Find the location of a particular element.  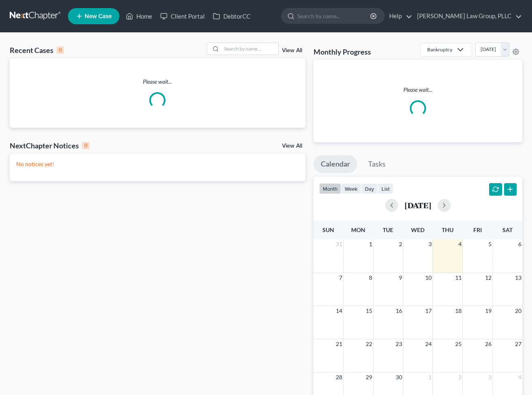

span: 15 is located at coordinates (369, 311).